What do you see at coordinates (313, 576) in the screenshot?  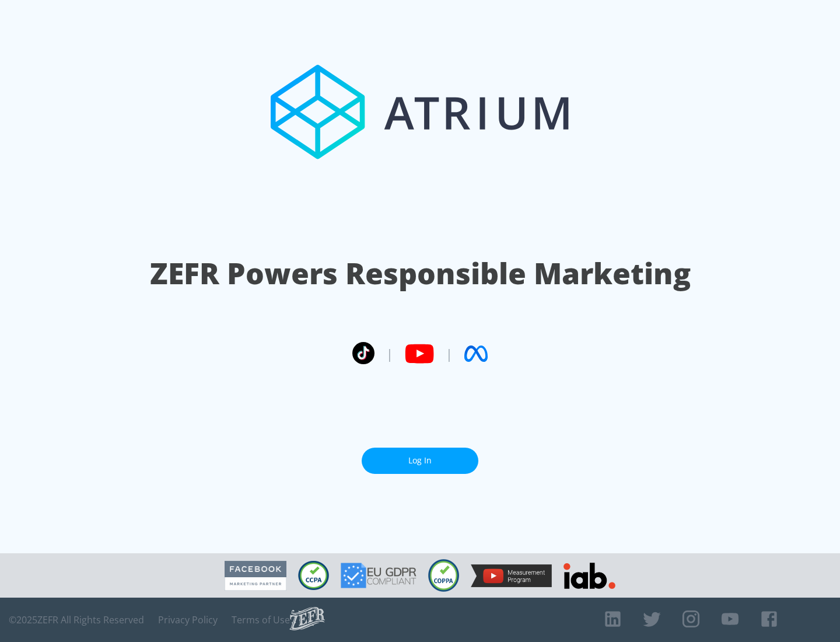 I see `img: CCPA Compliant` at bounding box center [313, 576].